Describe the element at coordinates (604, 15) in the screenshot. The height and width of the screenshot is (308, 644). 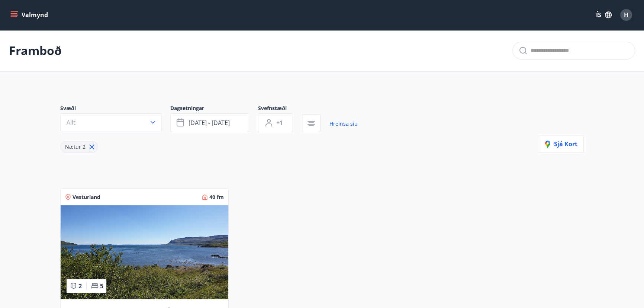
I see `button: ÍS` at that location.